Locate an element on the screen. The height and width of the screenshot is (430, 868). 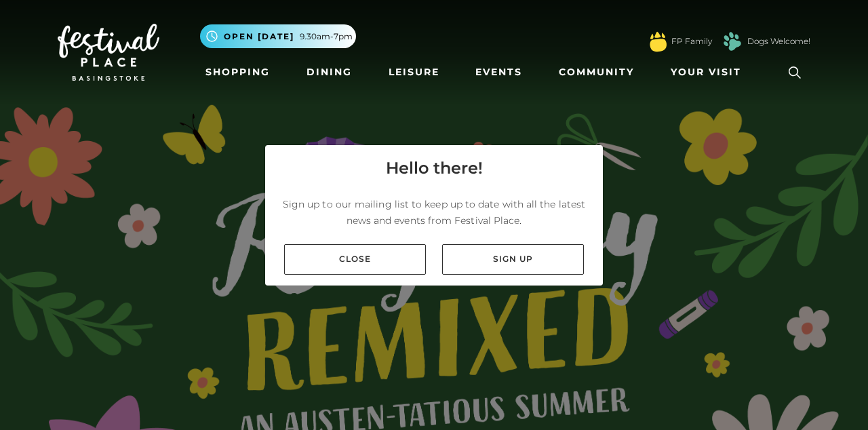
a: Close is located at coordinates (354, 259).